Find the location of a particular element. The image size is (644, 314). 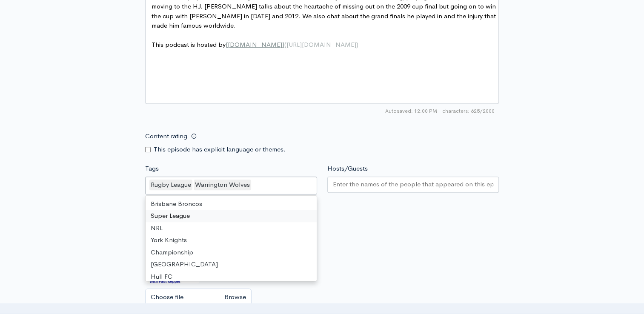

small: If no artwork is selected your default podcast artwork will be used is located at coordinates (322, 222).